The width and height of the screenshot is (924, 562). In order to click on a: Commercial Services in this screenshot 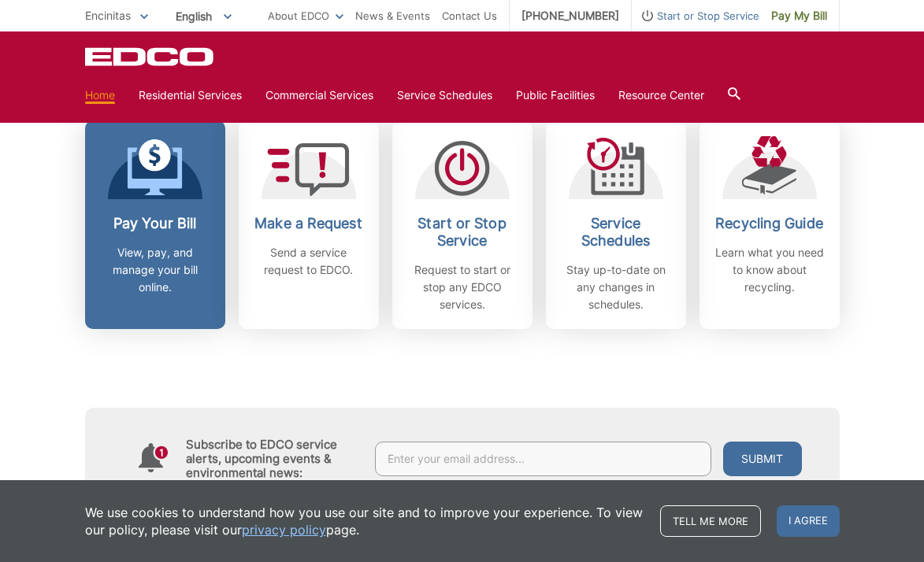, I will do `click(319, 95)`.